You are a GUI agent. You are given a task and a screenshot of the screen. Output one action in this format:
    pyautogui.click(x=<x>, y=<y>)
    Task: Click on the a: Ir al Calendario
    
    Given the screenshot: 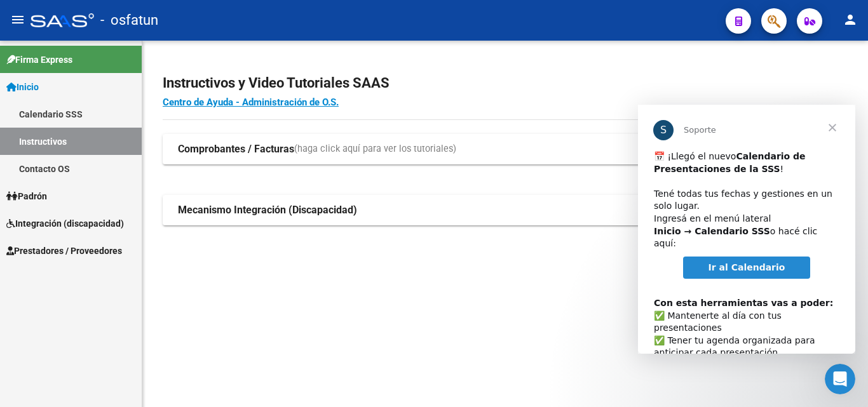 What is the action you would take?
    pyautogui.click(x=108, y=163)
    